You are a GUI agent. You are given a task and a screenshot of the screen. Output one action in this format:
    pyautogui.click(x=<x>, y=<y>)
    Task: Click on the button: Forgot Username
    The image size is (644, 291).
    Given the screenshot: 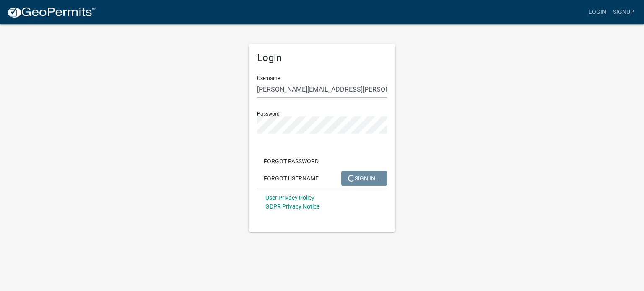 What is the action you would take?
    pyautogui.click(x=291, y=178)
    